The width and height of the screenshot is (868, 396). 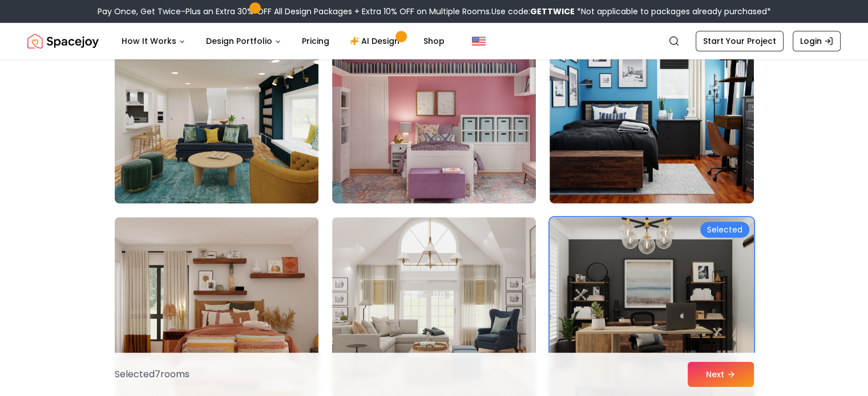 What do you see at coordinates (651, 113) in the screenshot?
I see `img: Room room-78` at bounding box center [651, 113].